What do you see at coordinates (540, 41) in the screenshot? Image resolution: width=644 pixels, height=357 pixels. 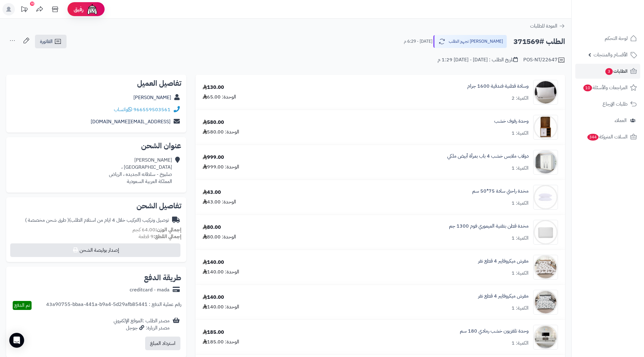 I see `h2: الطلب #371569` at bounding box center [540, 41].